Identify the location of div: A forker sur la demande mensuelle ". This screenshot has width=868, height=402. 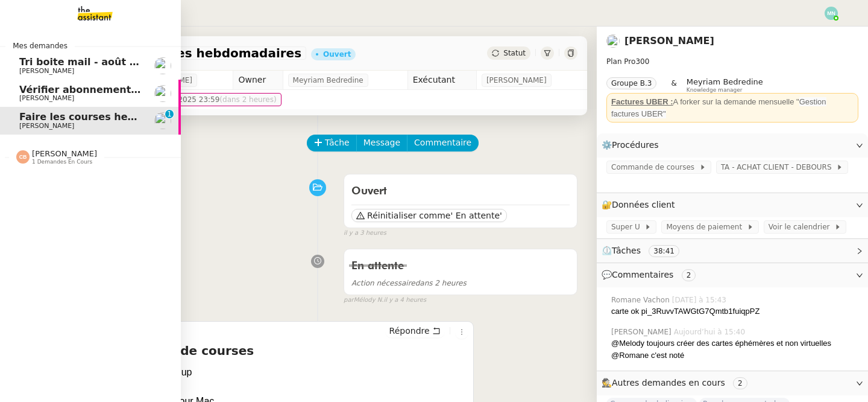
(733, 108).